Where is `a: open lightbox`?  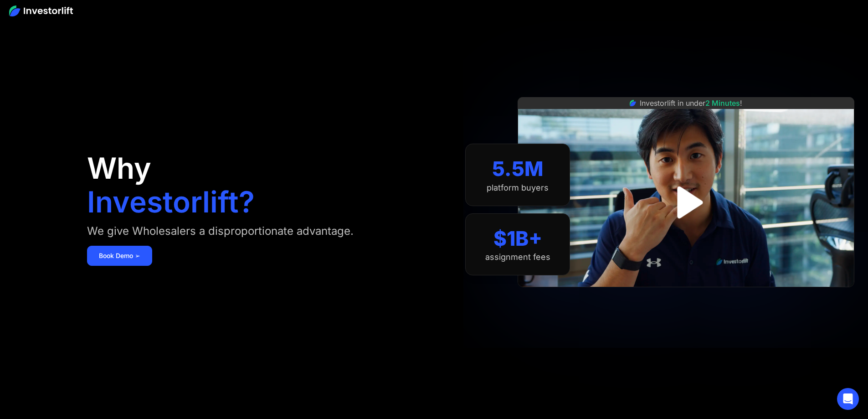 a: open lightbox is located at coordinates (686, 203).